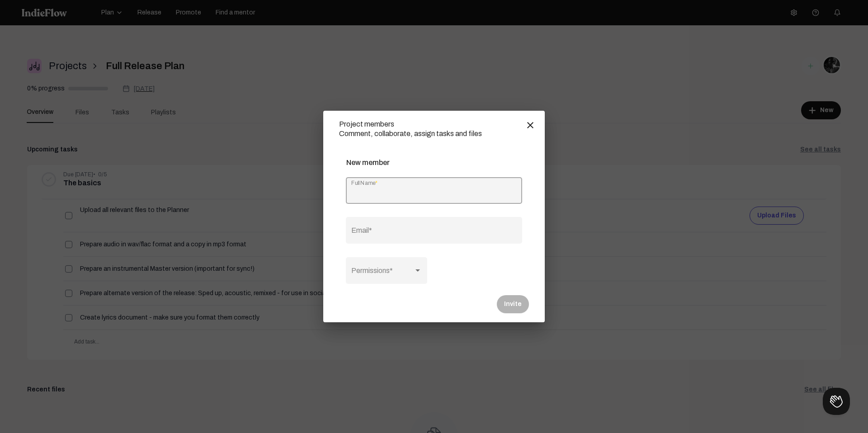 Image resolution: width=868 pixels, height=433 pixels. Describe the element at coordinates (434, 124) in the screenshot. I see `h2: Project members` at that location.